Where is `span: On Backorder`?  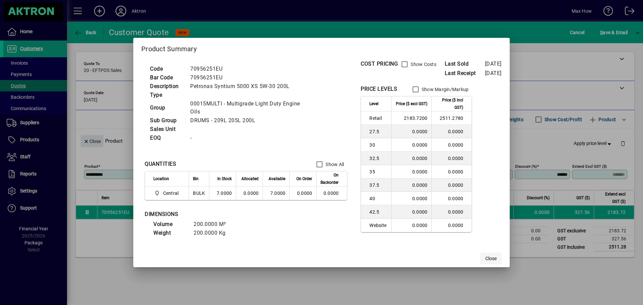
span: On Backorder is located at coordinates (330, 179).